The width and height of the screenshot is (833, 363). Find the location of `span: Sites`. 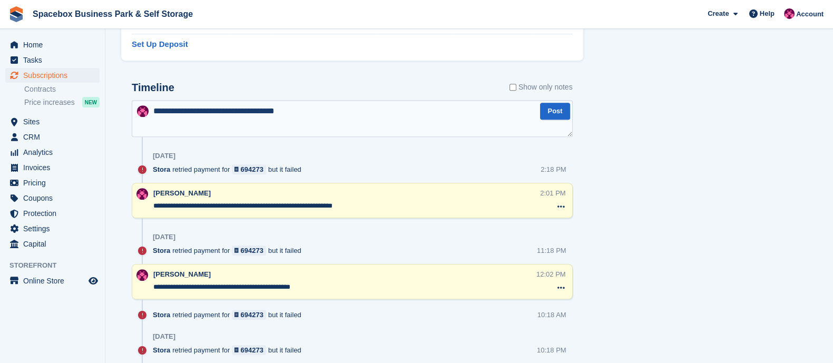

span: Sites is located at coordinates (55, 122).